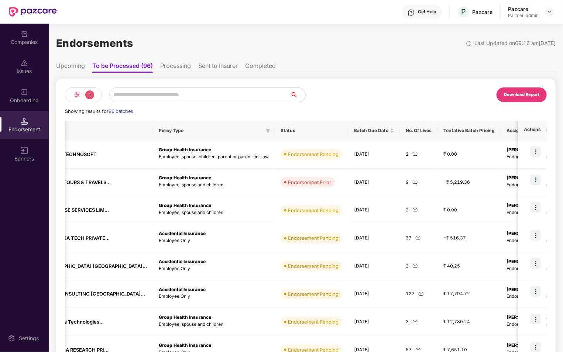 This screenshot has height=352, width=563. I want to click on div: Pazcare, so click(482, 12).